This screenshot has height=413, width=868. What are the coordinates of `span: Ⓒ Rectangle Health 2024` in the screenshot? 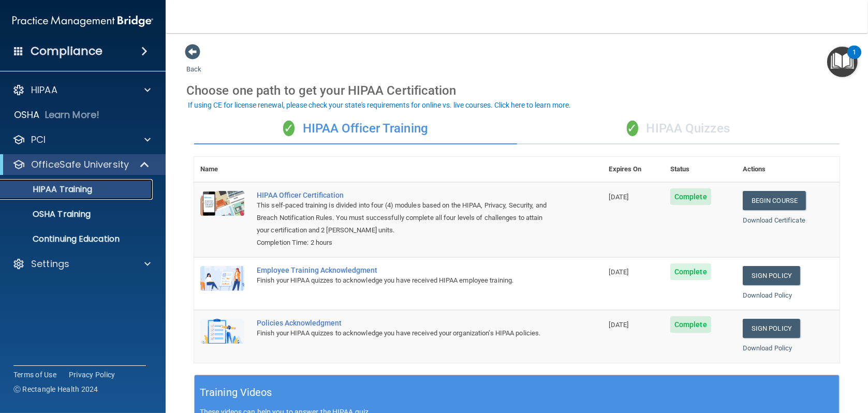 It's located at (56, 389).